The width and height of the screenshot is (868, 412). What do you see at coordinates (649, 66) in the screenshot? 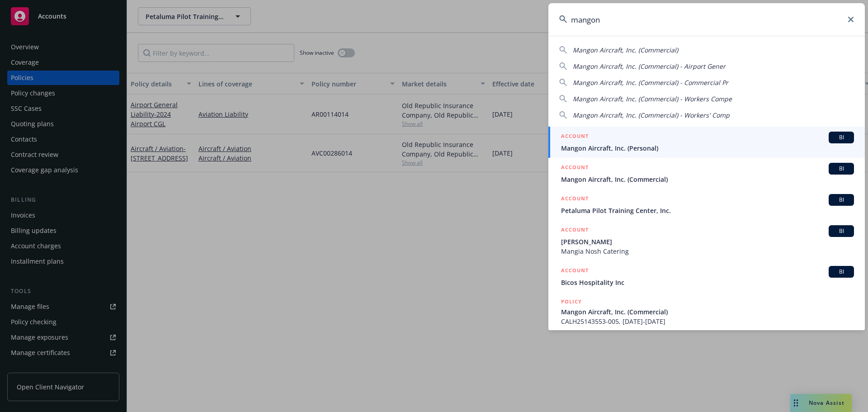
I see `span: Mangon Aircraft, Inc. (Commercial) - Airport Gener` at bounding box center [649, 66].